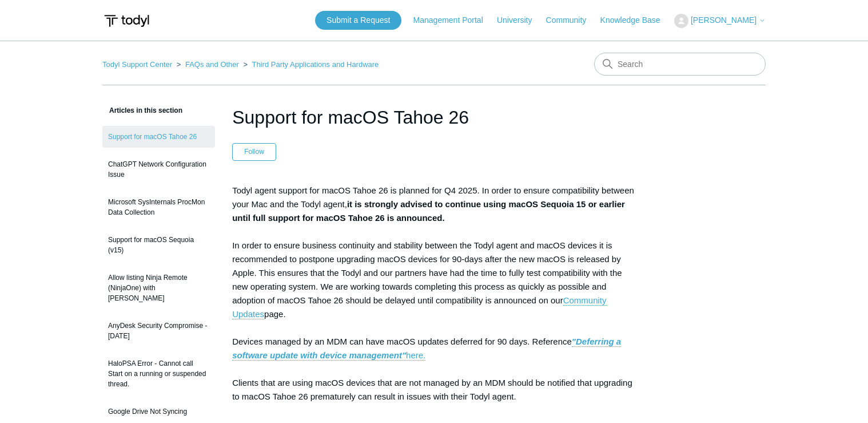 The width and height of the screenshot is (868, 423). What do you see at coordinates (142, 110) in the screenshot?
I see `span: Articles in this section` at bounding box center [142, 110].